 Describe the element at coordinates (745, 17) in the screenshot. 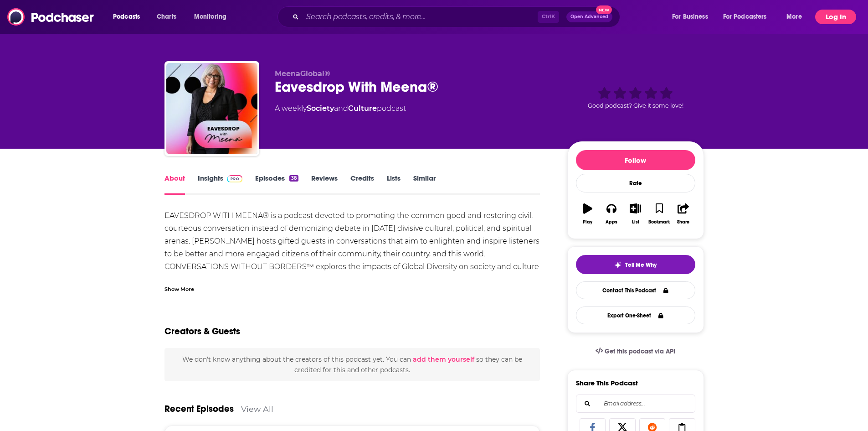

I see `span: For Podcasters` at that location.